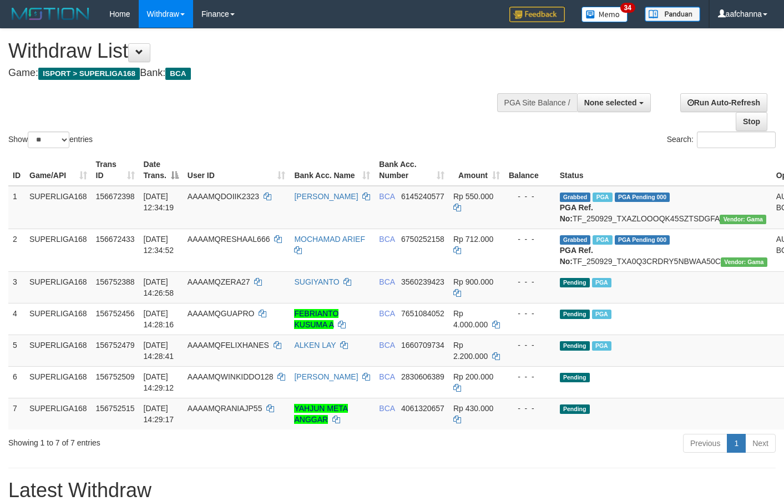  Describe the element at coordinates (423, 239) in the screenshot. I see `span: Copy 6750252158 to clipboard` at that location.